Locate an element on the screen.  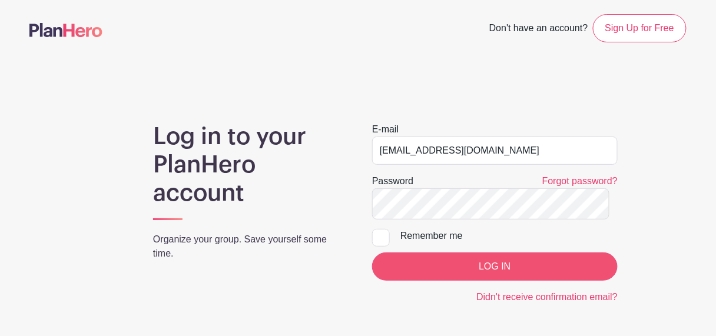
input: e.g. julie@eventco.com is located at coordinates (495, 151).